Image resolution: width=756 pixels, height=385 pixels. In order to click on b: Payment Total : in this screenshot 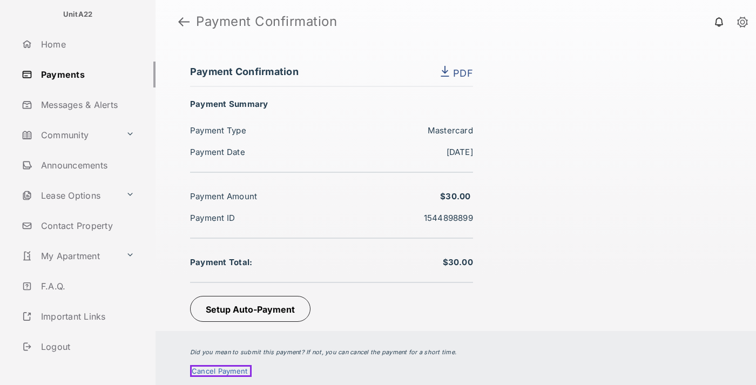, I will do `click(221, 262)`.